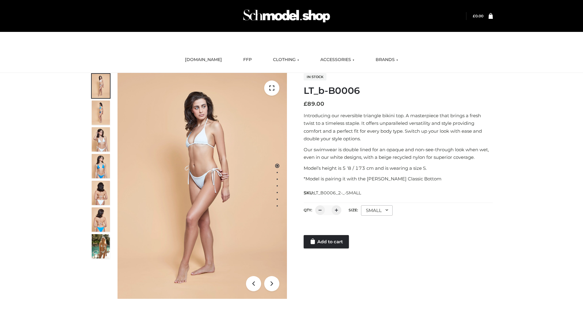 The image size is (583, 328). I want to click on span: LT_B0006_2-_-SMALL, so click(337, 193).